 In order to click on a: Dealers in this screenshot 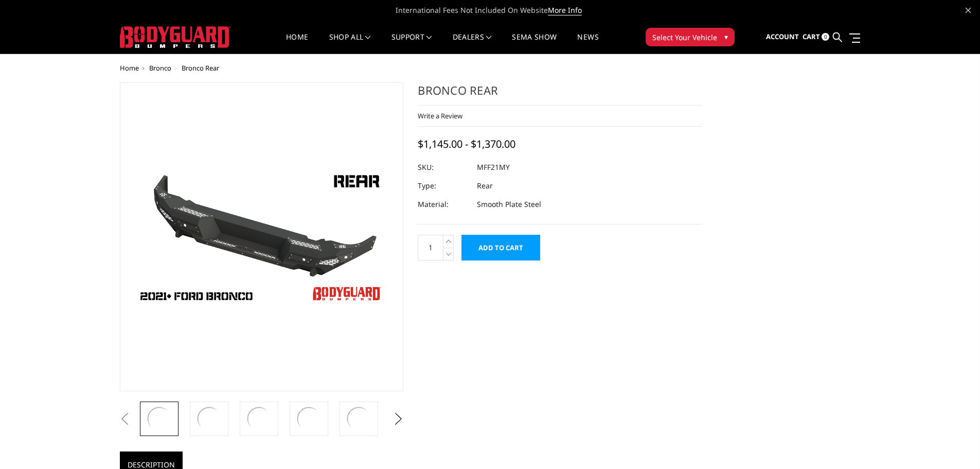, I will do `click(472, 43)`.